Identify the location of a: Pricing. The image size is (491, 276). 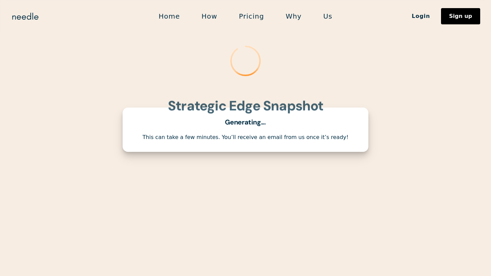
(251, 16).